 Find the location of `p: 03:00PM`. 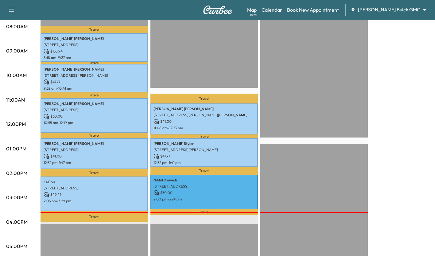

p: 03:00PM is located at coordinates (17, 198).